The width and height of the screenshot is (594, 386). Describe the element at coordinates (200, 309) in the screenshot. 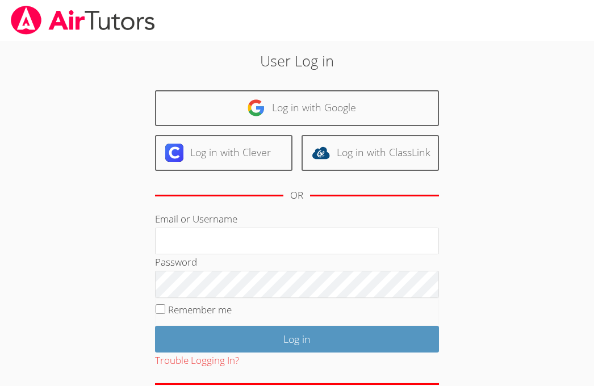

I see `label: Remember me` at that location.